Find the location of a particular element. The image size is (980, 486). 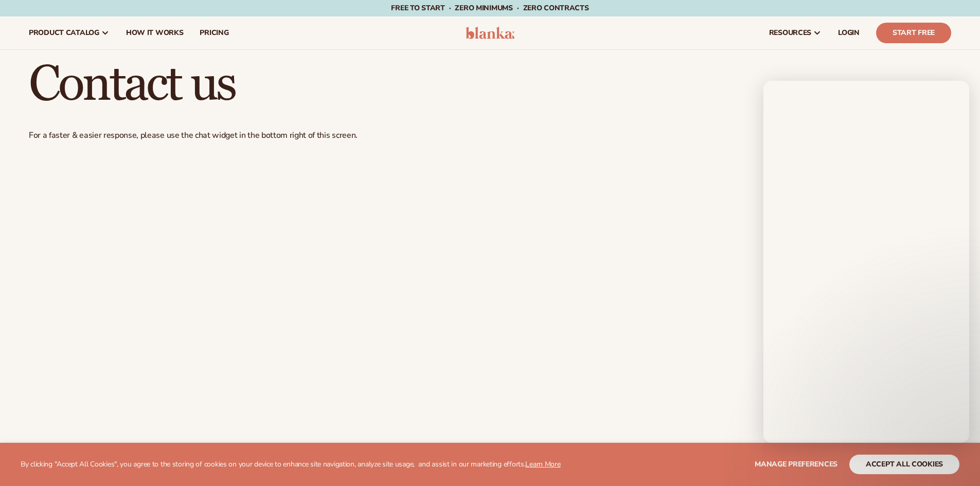

span: Free to start · ZERO minimums · ZERO contracts is located at coordinates (490, 8).